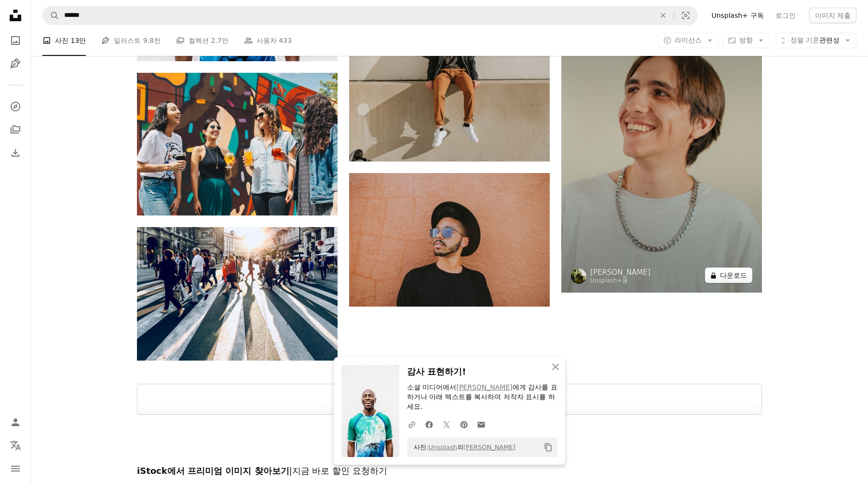  What do you see at coordinates (237, 294) in the screenshot?
I see `a: 보행자 도로를 걷는 사람들의 그룹` at bounding box center [237, 294].